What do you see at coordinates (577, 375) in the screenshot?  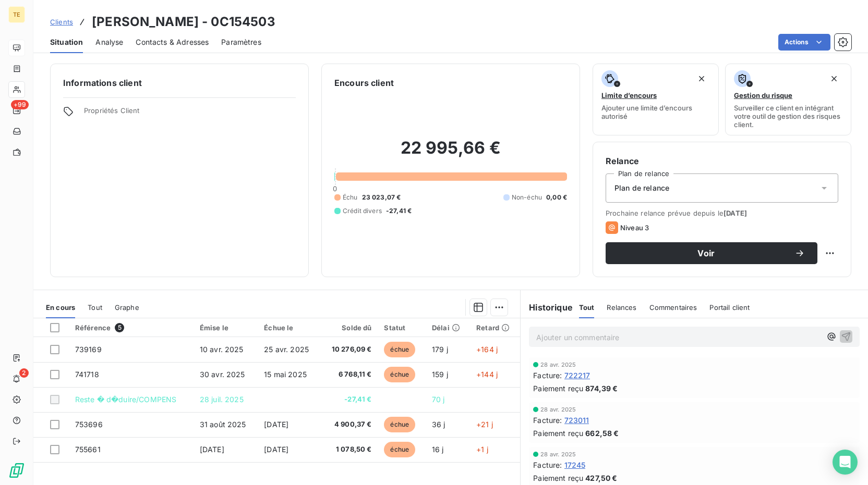 I see `span: 722217` at bounding box center [577, 375].